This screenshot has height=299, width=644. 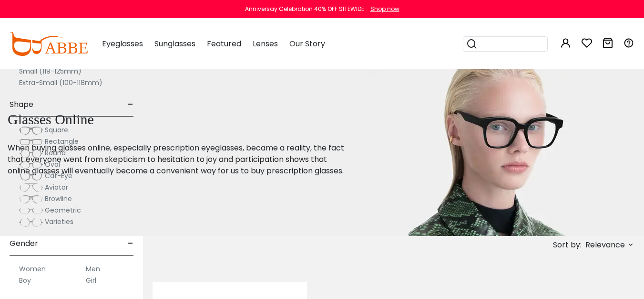 What do you see at coordinates (91, 280) in the screenshot?
I see `label: Girl` at bounding box center [91, 280].